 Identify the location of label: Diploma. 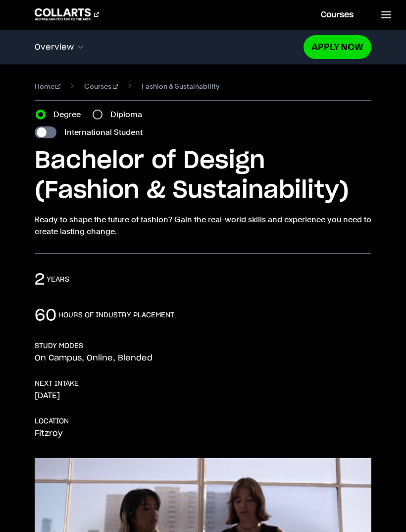
(129, 114).